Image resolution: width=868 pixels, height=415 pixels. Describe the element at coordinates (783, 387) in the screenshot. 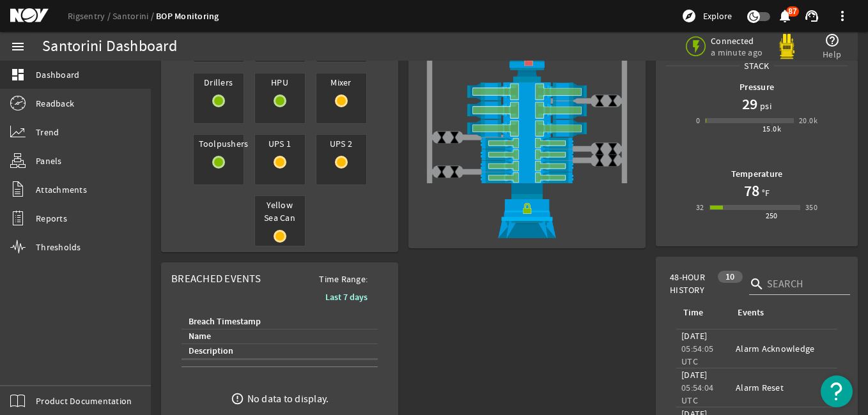

I see `div: Alarm Reset` at that location.